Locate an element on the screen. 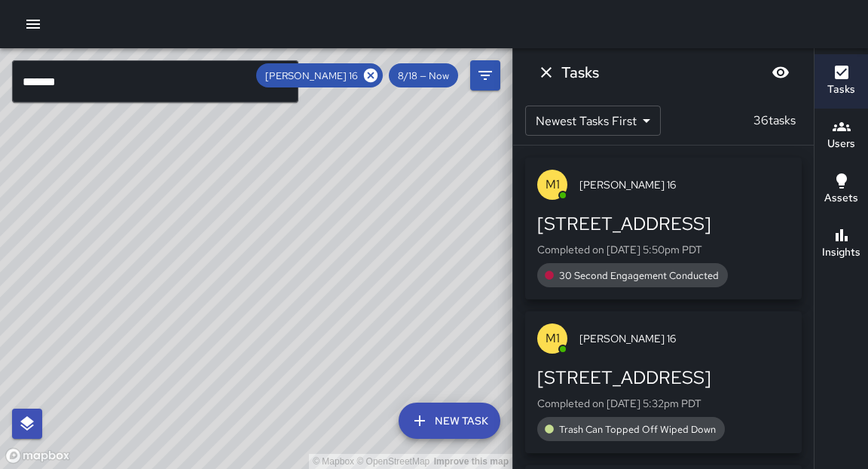 The height and width of the screenshot is (469, 868). div: Newest Tasks First is located at coordinates (593, 121).